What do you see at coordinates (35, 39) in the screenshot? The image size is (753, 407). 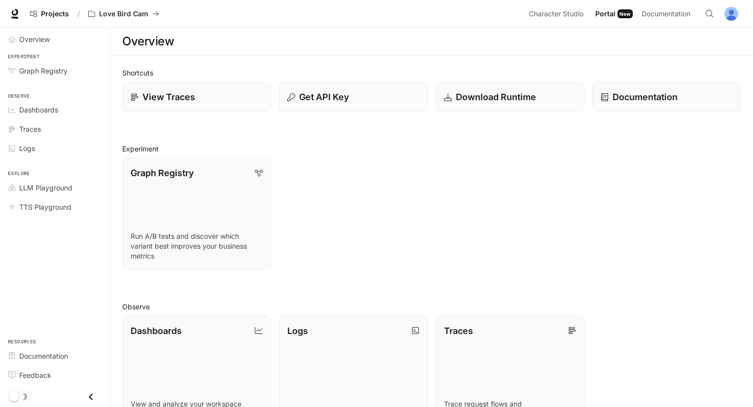 I see `span: Overview` at bounding box center [35, 39].